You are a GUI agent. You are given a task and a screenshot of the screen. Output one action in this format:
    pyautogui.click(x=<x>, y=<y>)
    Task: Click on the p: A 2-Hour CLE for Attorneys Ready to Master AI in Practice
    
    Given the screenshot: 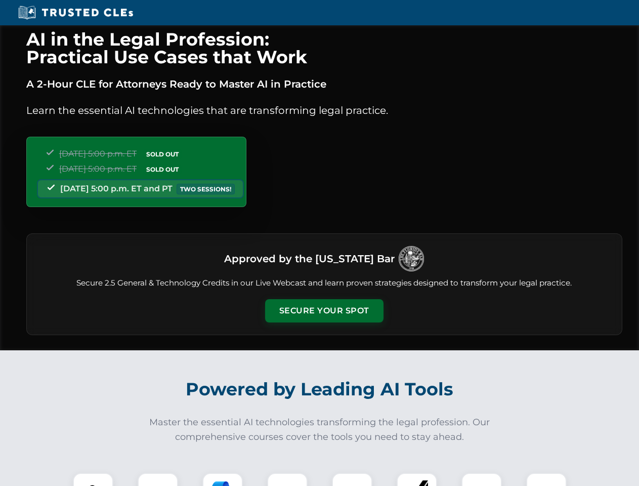 What is the action you would take?
    pyautogui.click(x=324, y=84)
    